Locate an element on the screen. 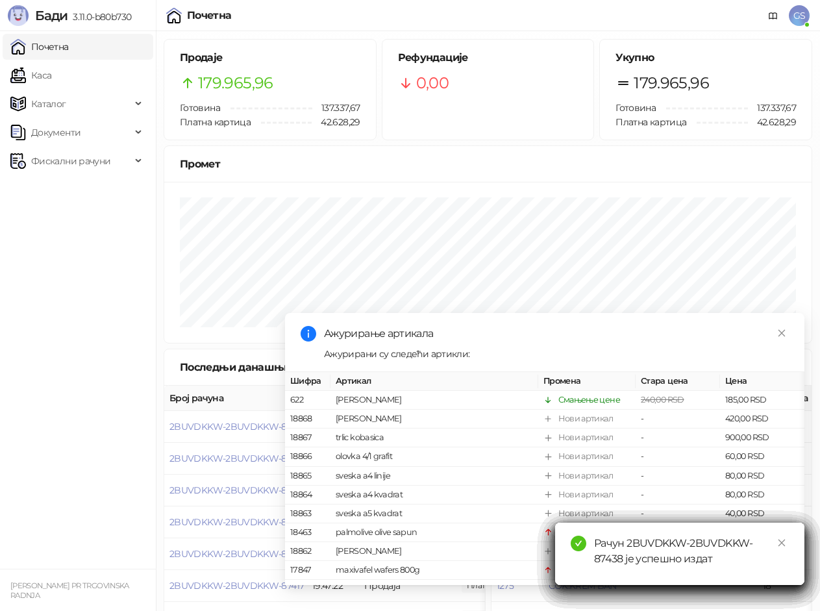 The width and height of the screenshot is (820, 611). td: sveska a4 linije is located at coordinates (434, 475).